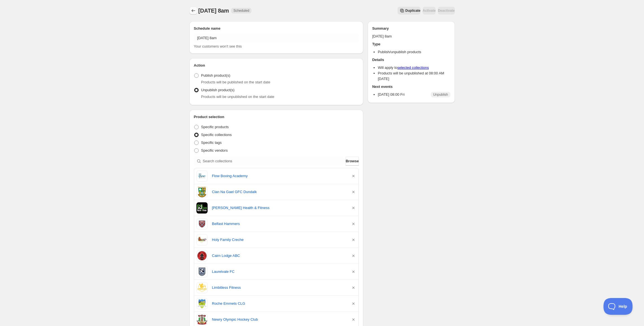 This screenshot has height=326, width=644. Describe the element at coordinates (218, 46) in the screenshot. I see `span: Your customers won't see this` at that location.